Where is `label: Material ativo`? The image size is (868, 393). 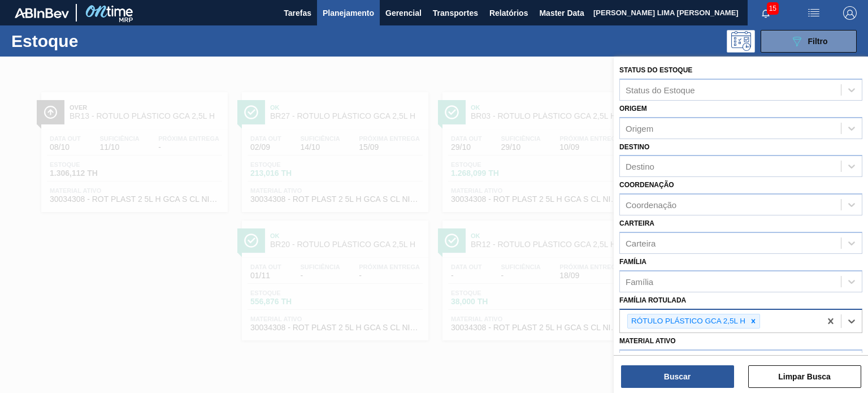
label: Material ativo is located at coordinates (648, 341).